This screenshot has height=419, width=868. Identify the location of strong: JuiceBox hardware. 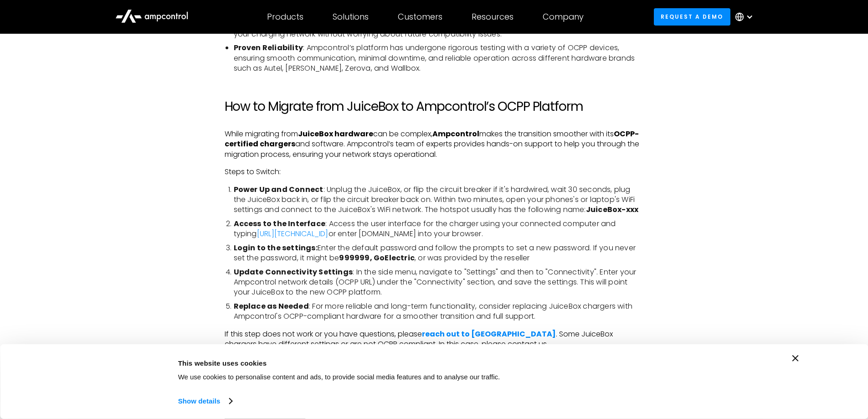
(335, 134).